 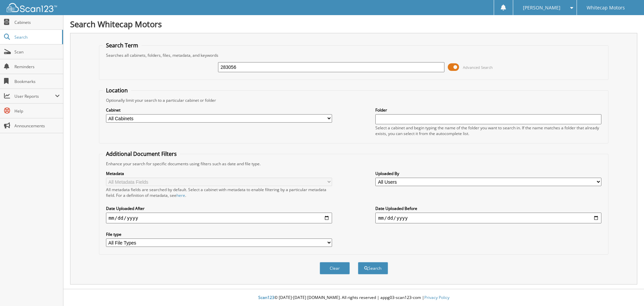 I want to click on div: Enhance your search for specific documents using filters such as date and file type., so click(x=354, y=163).